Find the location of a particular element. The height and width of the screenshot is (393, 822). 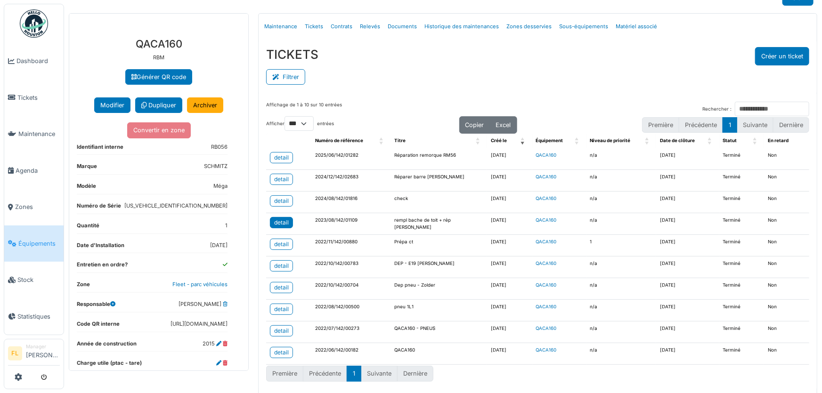

div: Affichage de 1 à 10 sur 10 entrées is located at coordinates (304, 109).